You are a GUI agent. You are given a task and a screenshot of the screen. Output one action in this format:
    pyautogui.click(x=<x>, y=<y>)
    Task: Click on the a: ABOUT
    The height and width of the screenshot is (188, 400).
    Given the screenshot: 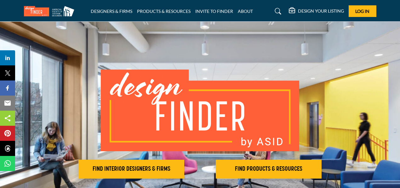 What is the action you would take?
    pyautogui.click(x=245, y=11)
    